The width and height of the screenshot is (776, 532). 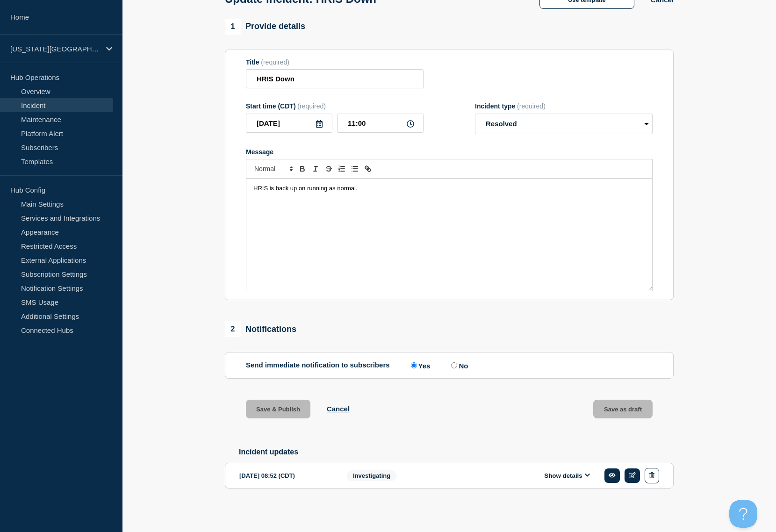 What do you see at coordinates (456, 452) in the screenshot?
I see `h2: Incident updates` at bounding box center [456, 452].